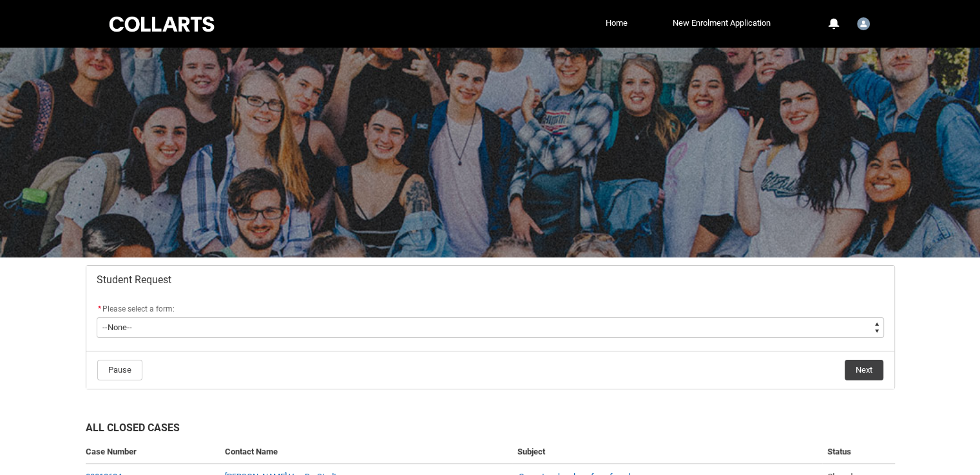 The image size is (980, 475). I want to click on img: Student.neonknight80, so click(863, 24).